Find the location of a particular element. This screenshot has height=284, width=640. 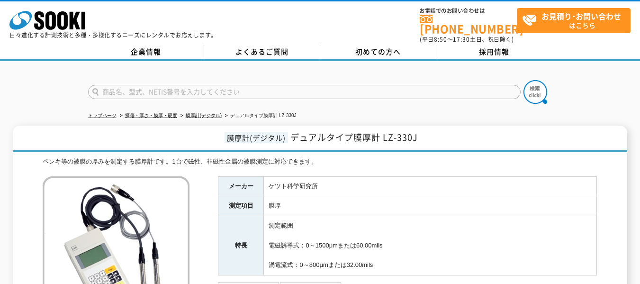

p: 日々進化する計測技術と多種・多様化するニーズにレンタルでお応えします。 is located at coordinates (113, 35).